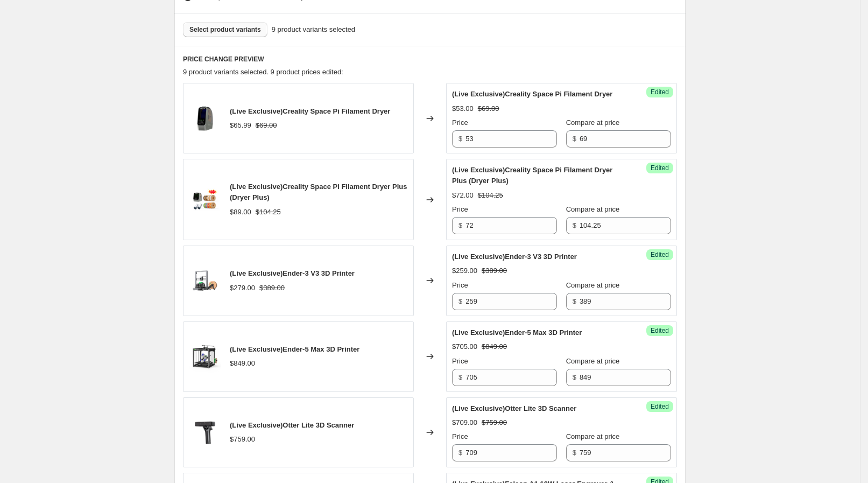  Describe the element at coordinates (225, 30) in the screenshot. I see `button: Select product variants` at that location.